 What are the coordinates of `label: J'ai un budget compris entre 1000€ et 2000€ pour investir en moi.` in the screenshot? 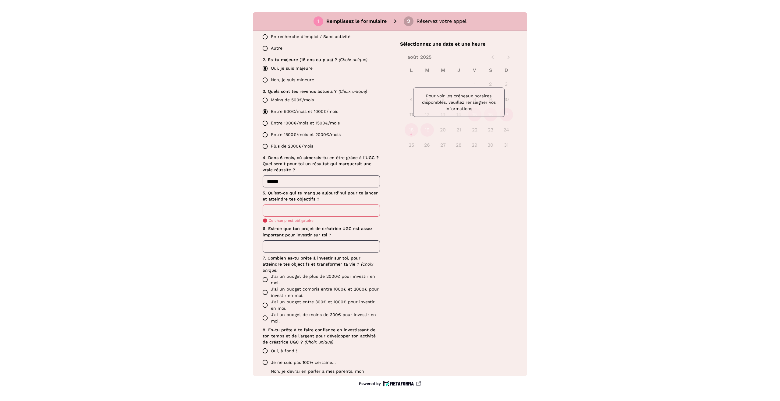 It's located at (320, 293).